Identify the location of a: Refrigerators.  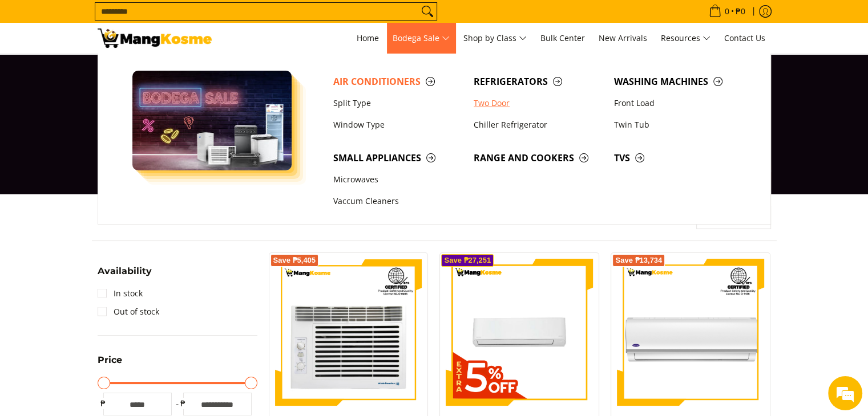
(538, 82).